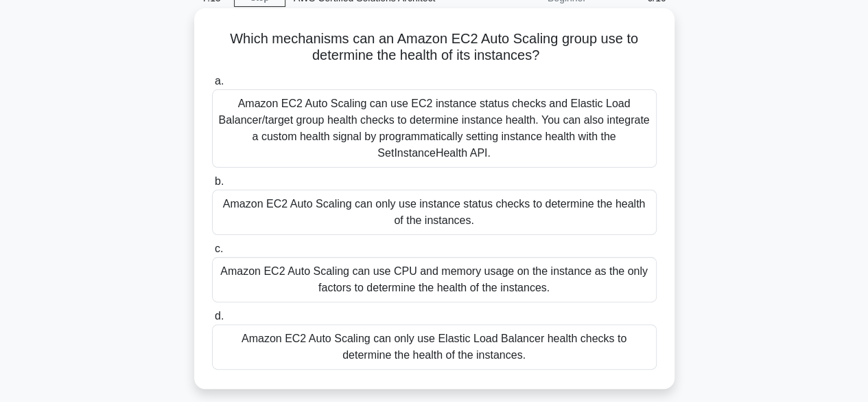 The height and width of the screenshot is (402, 868). Describe the element at coordinates (434, 279) in the screenshot. I see `div: Amazon EC2 Auto Scaling can use CPU and memory usage on the instance as the only factors to deter...` at that location.